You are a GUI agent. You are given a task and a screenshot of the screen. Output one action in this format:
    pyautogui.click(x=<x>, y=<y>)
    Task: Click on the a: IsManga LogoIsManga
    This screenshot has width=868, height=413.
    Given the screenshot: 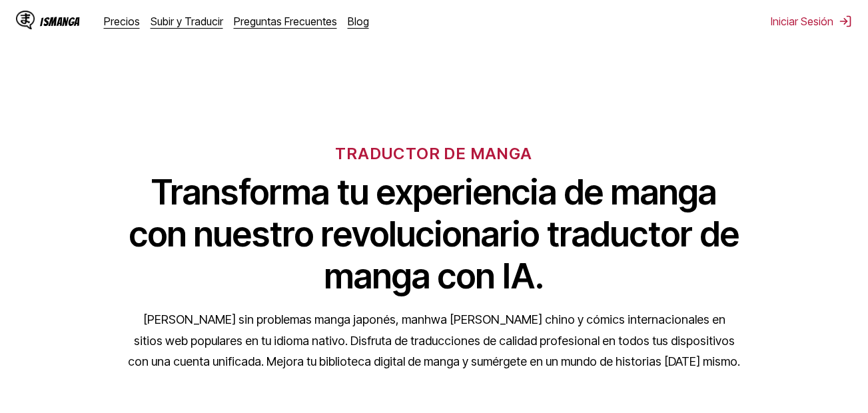 What is the action you would take?
    pyautogui.click(x=60, y=21)
    